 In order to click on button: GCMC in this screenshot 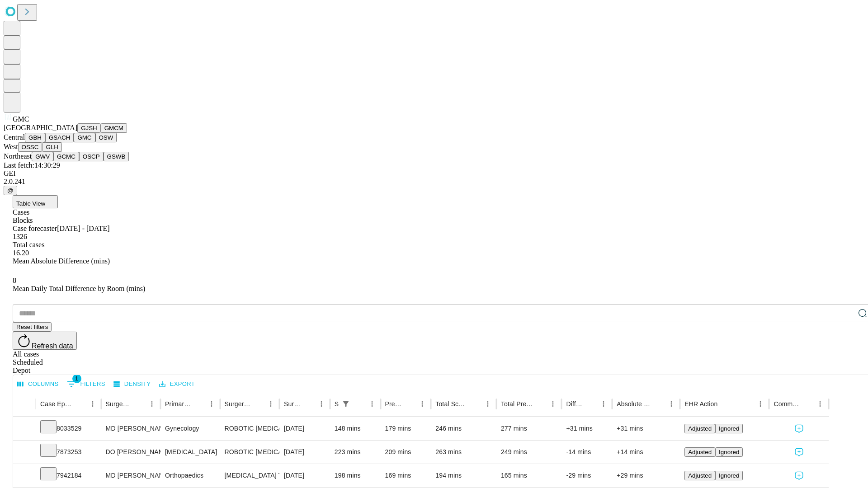, I will do `click(66, 157)`.